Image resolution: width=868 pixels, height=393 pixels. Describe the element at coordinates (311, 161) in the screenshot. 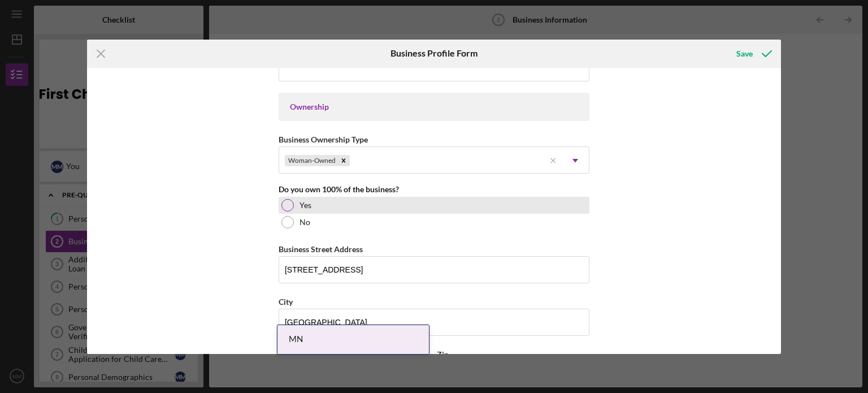

I see `div: Woman-Owned` at that location.